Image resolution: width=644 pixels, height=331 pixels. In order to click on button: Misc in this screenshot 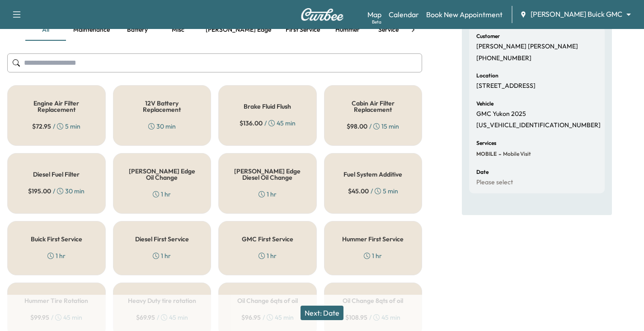, I will do `click(178, 30)`.